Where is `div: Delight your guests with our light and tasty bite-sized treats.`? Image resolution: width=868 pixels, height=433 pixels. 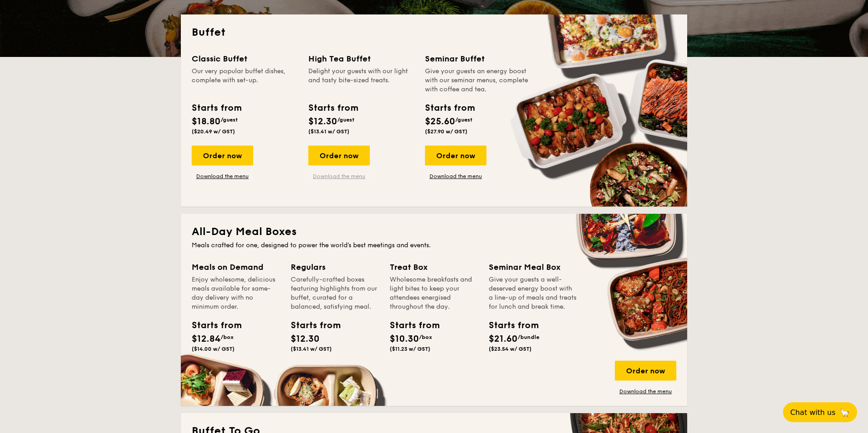 div: Delight your guests with our light and tasty bite-sized treats. is located at coordinates (361, 81).